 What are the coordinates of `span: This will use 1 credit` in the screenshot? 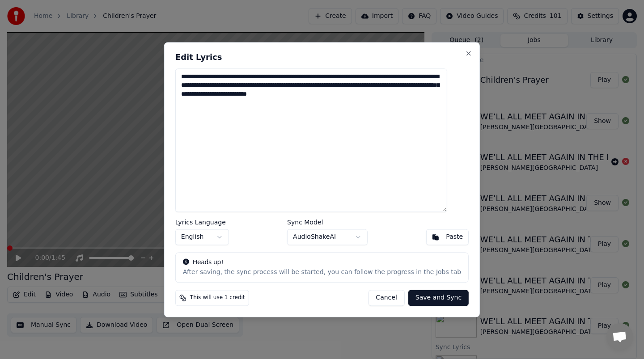 It's located at (218, 298).